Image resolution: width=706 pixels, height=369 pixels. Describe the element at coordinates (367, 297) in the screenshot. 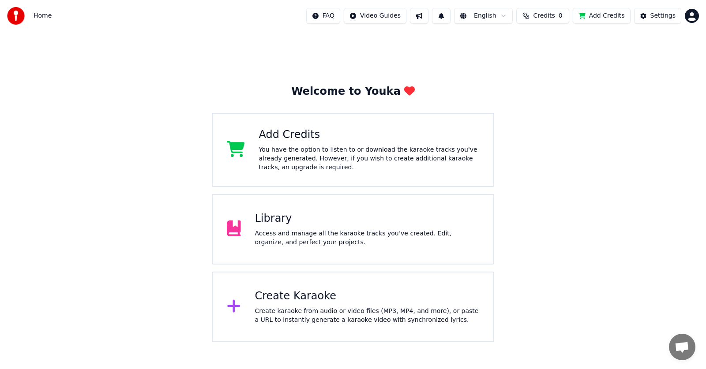

I see `div: Create Karaoke` at that location.